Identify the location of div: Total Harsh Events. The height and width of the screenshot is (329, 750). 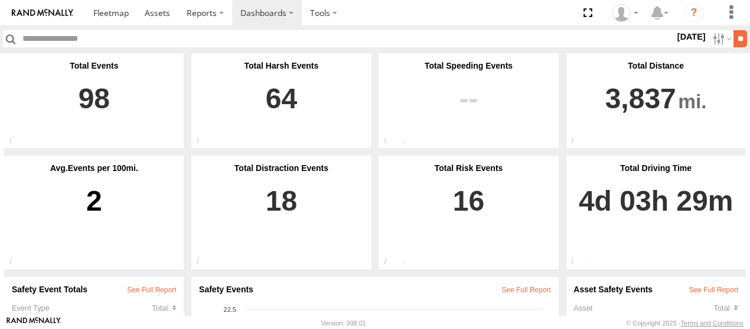
(281, 66).